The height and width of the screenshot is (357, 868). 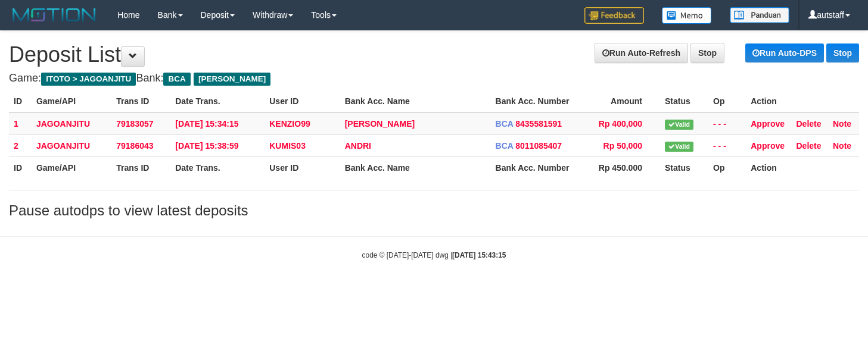 I want to click on img: panduan.png, so click(x=759, y=15).